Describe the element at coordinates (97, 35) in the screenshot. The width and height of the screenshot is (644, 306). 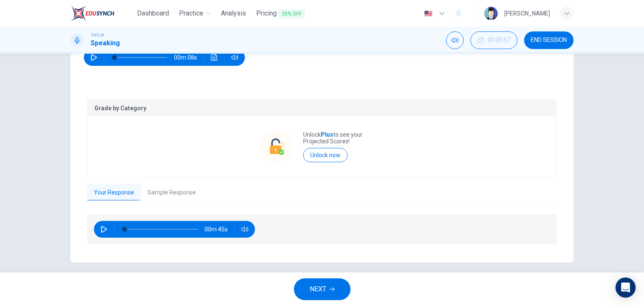
I see `span: TOEFL®` at that location.